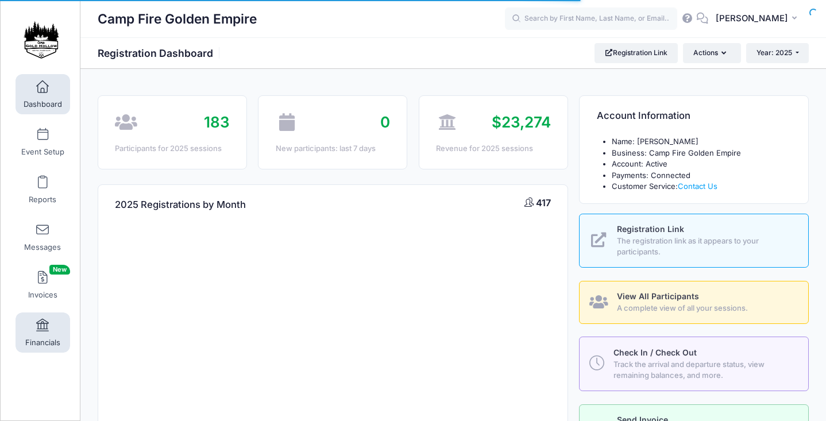 This screenshot has height=421, width=826. Describe the element at coordinates (41, 39) in the screenshot. I see `img: Camp Fire Golden Empire` at that location.